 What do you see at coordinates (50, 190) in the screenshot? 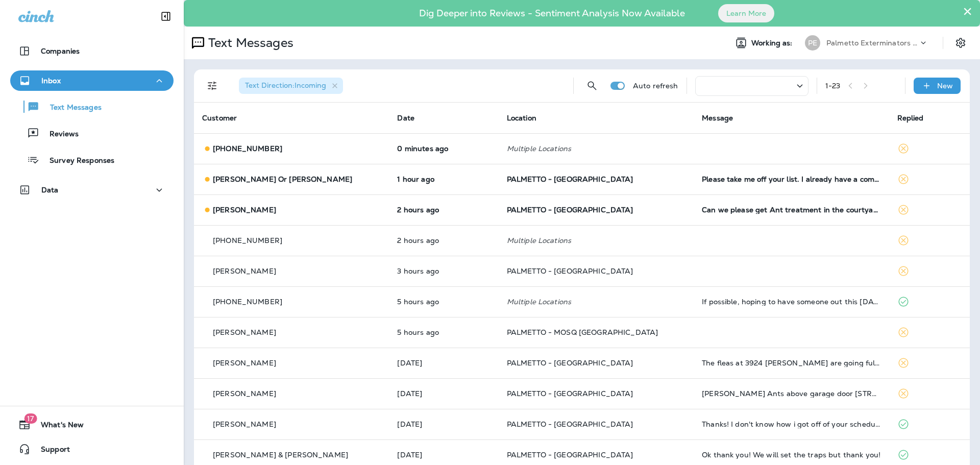
I see `p: Data` at bounding box center [50, 190].